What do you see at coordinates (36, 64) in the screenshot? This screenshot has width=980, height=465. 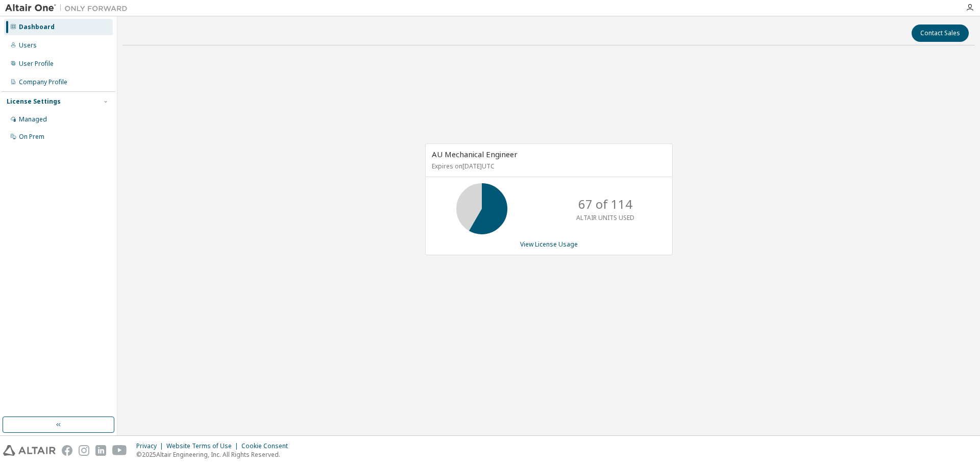 I see `div: User Profile` at bounding box center [36, 64].